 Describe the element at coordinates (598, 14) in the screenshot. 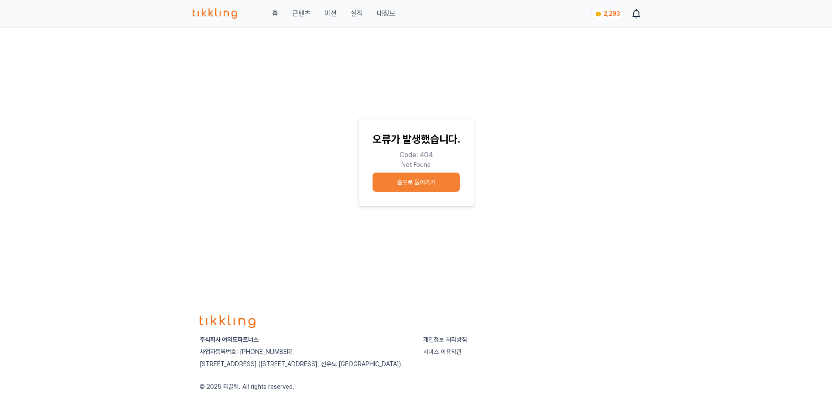

I see `img: coin` at that location.